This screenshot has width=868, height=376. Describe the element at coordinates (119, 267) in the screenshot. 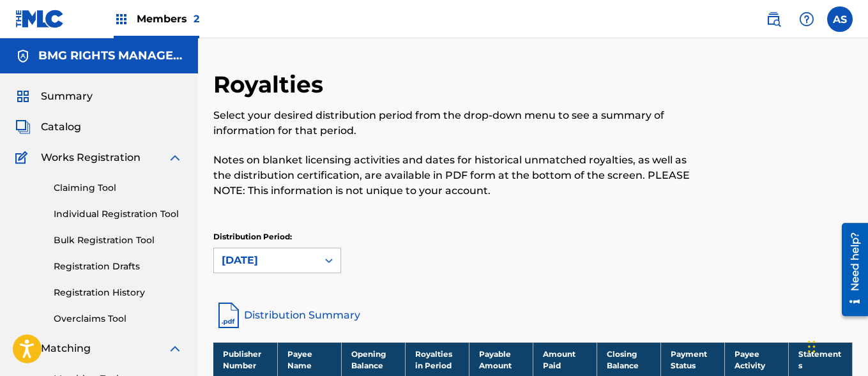

I see `a: Registration Drafts` at that location.